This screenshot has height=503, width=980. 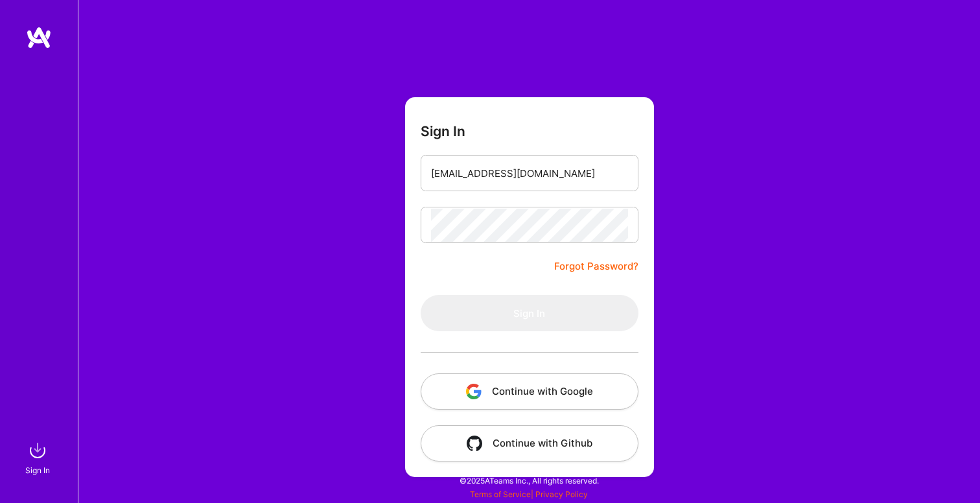 I want to click on div: © 2025 ATeams Inc., All rights reserved., so click(x=529, y=480).